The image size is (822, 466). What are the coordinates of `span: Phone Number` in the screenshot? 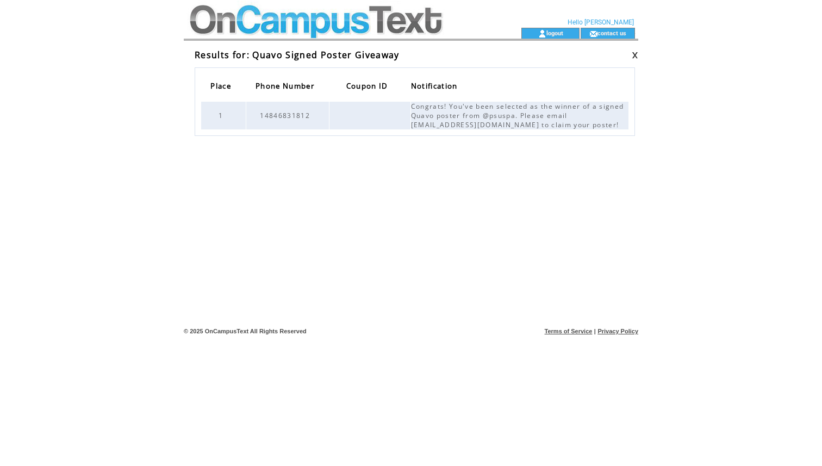 It's located at (286, 87).